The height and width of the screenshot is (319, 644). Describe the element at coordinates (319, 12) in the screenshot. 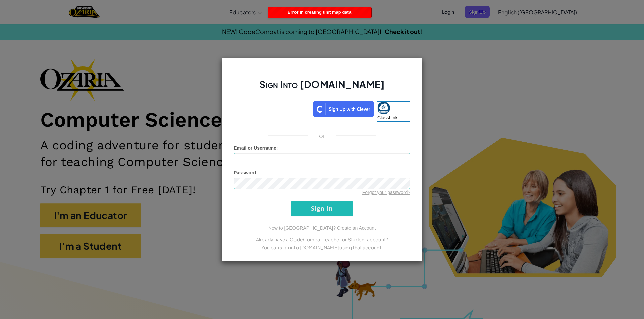

I see `span: Error in creating unit map data` at that location.